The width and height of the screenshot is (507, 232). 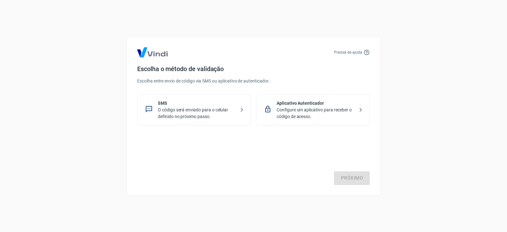 What do you see at coordinates (315, 103) in the screenshot?
I see `p: Aplicativo Autenticador` at bounding box center [315, 103].